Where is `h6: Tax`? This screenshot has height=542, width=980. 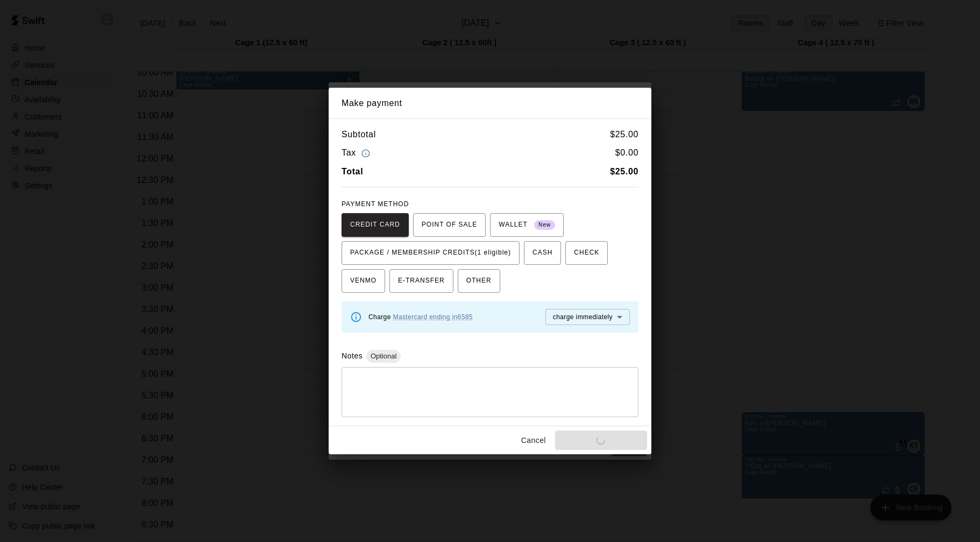
h6: Tax is located at coordinates (357, 153).